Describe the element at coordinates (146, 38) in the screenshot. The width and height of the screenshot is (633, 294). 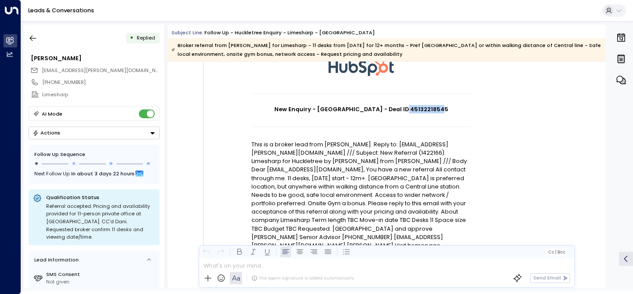
I see `span: Replied` at that location.